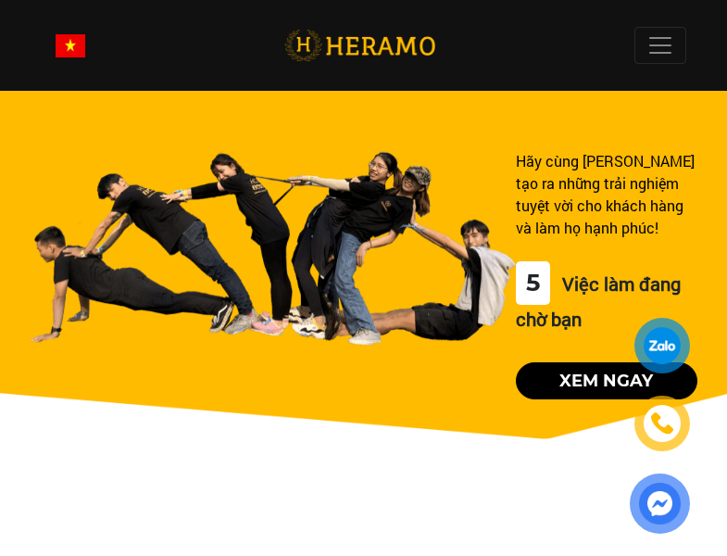 The width and height of the screenshot is (727, 556). What do you see at coordinates (662, 422) in the screenshot?
I see `img: phone-icon` at bounding box center [662, 422].